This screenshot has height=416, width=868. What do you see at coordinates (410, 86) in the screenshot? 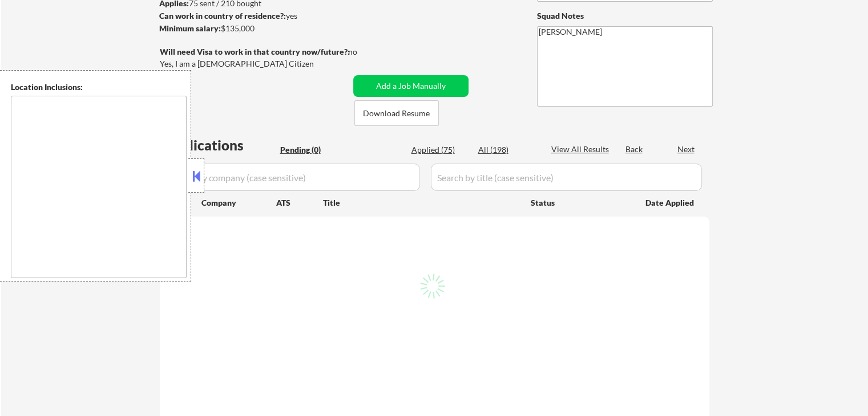
I see `button: Add a Job Manually` at bounding box center [410, 86].